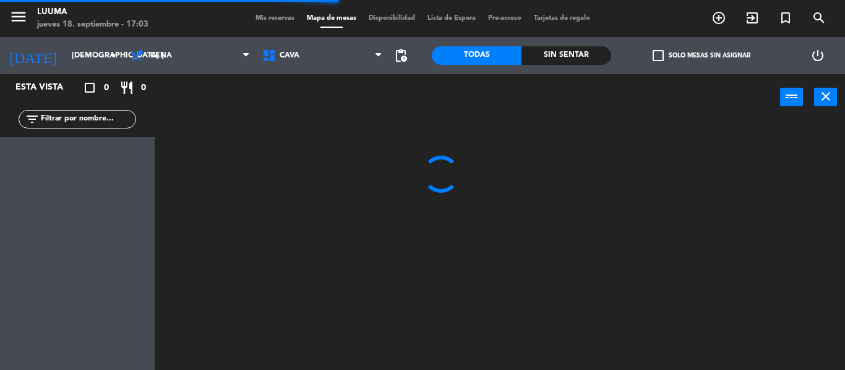  I want to click on span: Mapa de mesas, so click(331, 18).